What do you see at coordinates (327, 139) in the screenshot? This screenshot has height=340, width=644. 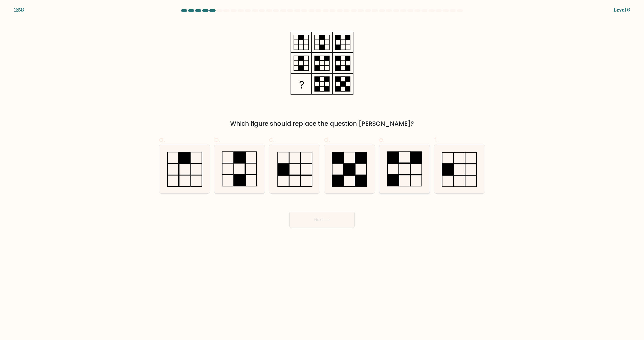 I see `span: d.` at bounding box center [327, 139].